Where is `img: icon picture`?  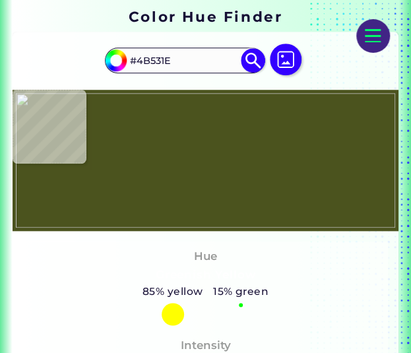
img: icon picture is located at coordinates (285, 59).